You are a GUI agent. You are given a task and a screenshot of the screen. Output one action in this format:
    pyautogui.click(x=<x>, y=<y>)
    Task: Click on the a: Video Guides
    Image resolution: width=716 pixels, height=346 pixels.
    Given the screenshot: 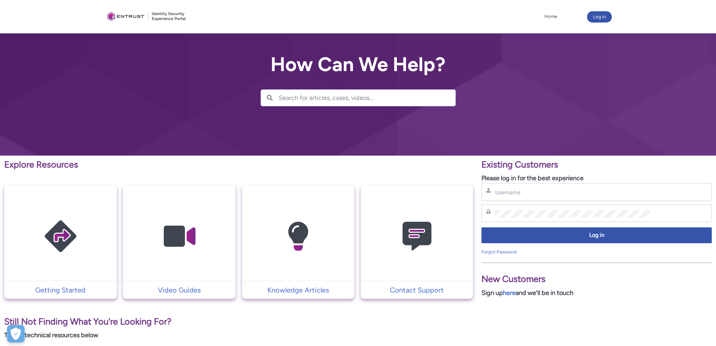 What is the action you would take?
    pyautogui.click(x=179, y=290)
    